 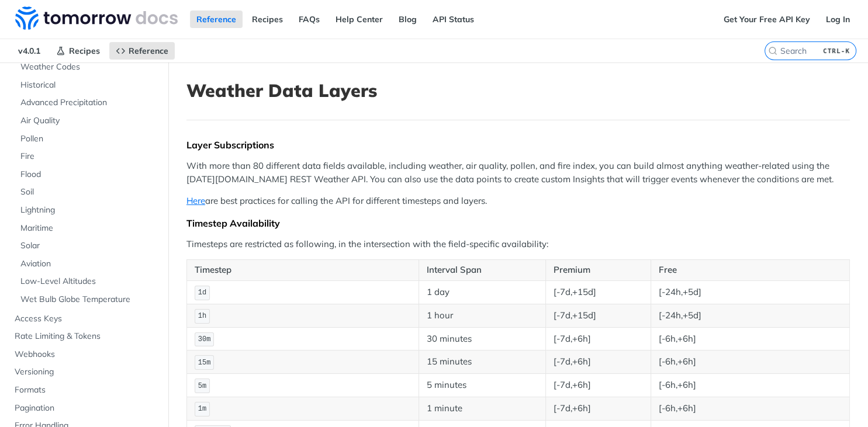 I want to click on span: Fire, so click(x=89, y=157).